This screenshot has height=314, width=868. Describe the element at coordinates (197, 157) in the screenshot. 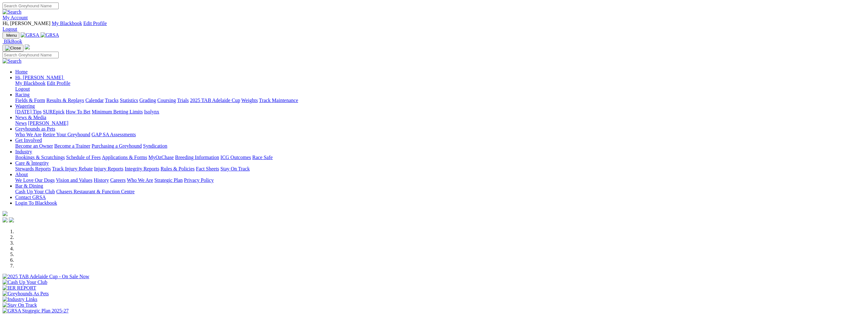

I see `a: Breeding Information` at that location.